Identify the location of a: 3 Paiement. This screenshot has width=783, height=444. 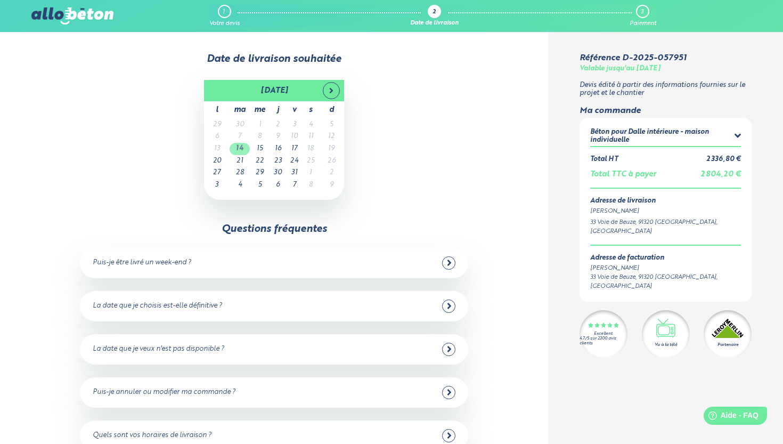
(643, 16).